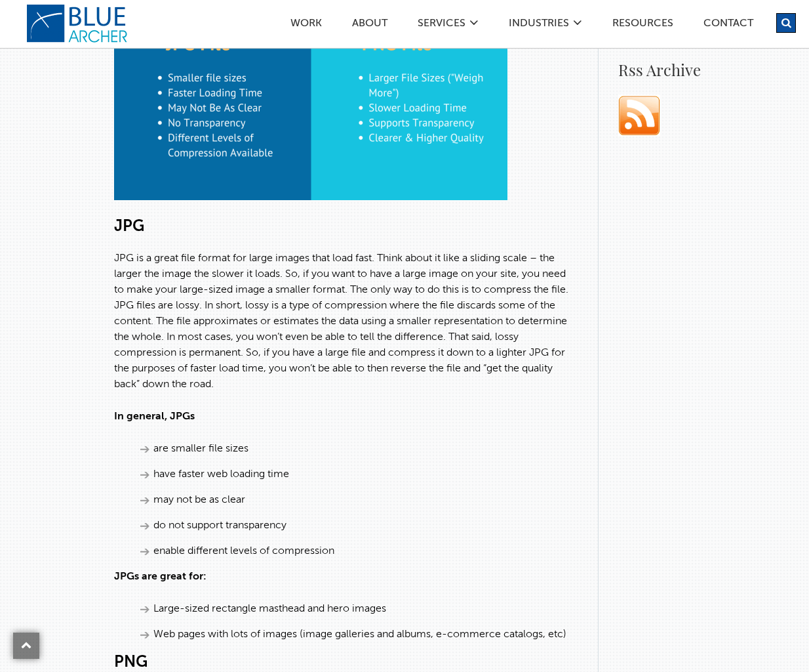 This screenshot has width=809, height=672. Describe the element at coordinates (358, 608) in the screenshot. I see `li: Large-sized rectangle masthead and hero images` at that location.